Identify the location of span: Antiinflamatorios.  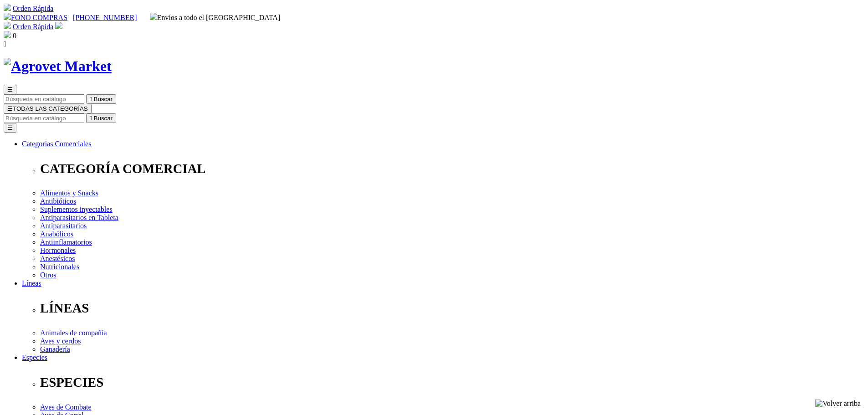
(66, 242).